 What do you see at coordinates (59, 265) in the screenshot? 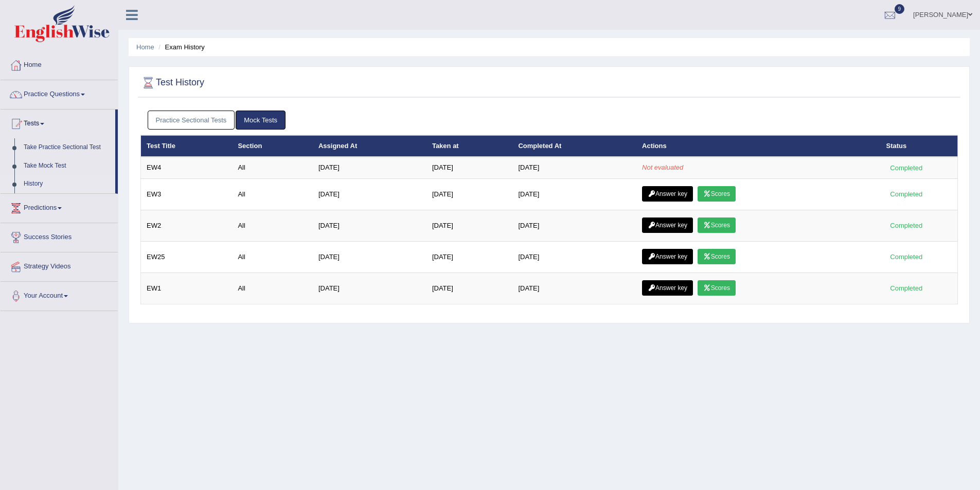
I see `a: Strategy Videos` at bounding box center [59, 265].